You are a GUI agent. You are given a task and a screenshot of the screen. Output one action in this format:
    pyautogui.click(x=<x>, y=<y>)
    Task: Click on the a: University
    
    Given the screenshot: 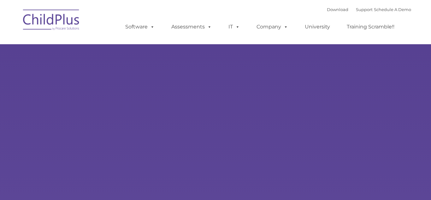 What is the action you would take?
    pyautogui.click(x=317, y=27)
    